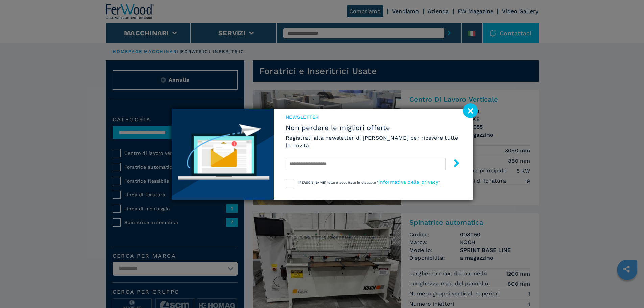  What do you see at coordinates (408, 182) in the screenshot?
I see `a: informativa della privacy` at bounding box center [408, 182].